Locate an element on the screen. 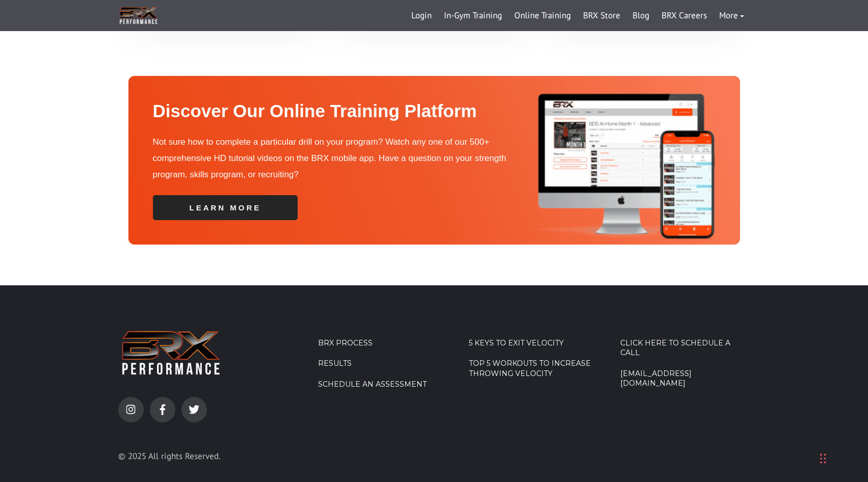  a: instagram is located at coordinates (131, 410).